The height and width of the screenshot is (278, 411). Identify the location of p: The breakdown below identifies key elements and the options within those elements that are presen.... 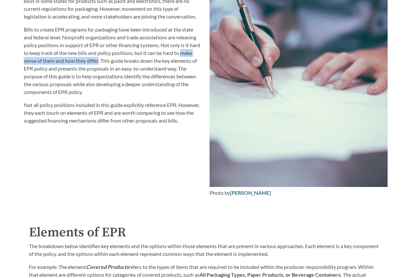
(206, 250).